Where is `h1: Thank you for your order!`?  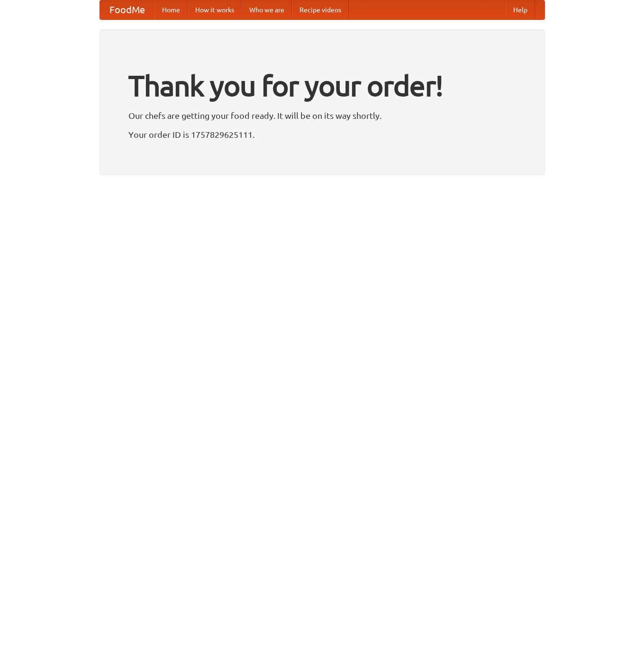 h1: Thank you for your order! is located at coordinates (322, 86).